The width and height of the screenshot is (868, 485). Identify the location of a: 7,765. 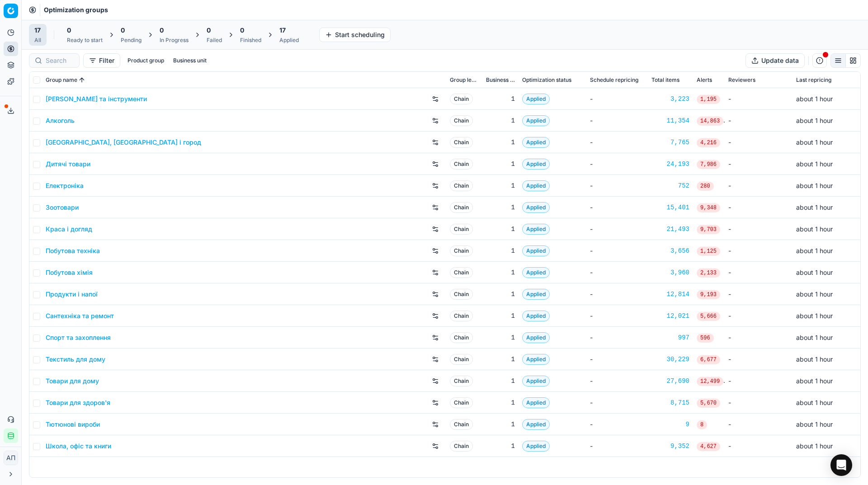
(671, 142).